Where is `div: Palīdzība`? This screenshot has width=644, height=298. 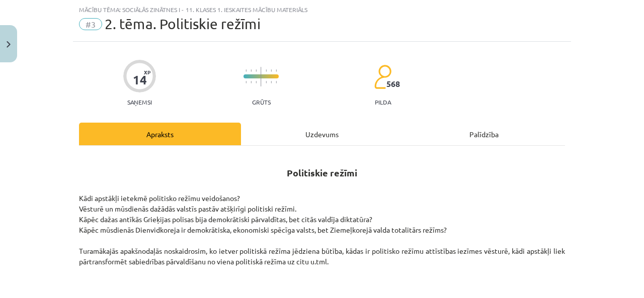
div: Palīdzība is located at coordinates (484, 134).